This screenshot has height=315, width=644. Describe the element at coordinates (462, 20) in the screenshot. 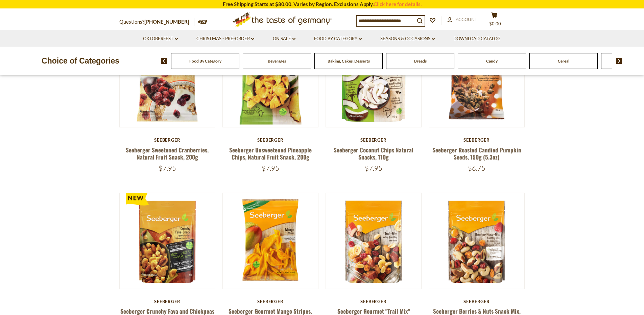

I see `a: Account` at that location.